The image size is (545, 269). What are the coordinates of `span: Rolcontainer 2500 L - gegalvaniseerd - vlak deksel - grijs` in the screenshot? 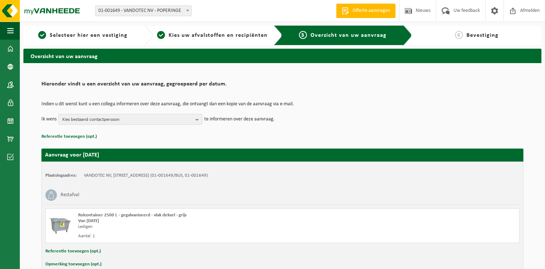 It's located at (132, 215).